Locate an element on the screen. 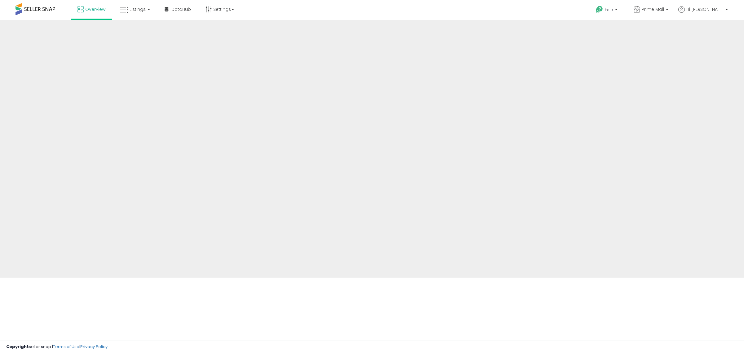  i: Get Help is located at coordinates (599, 9).